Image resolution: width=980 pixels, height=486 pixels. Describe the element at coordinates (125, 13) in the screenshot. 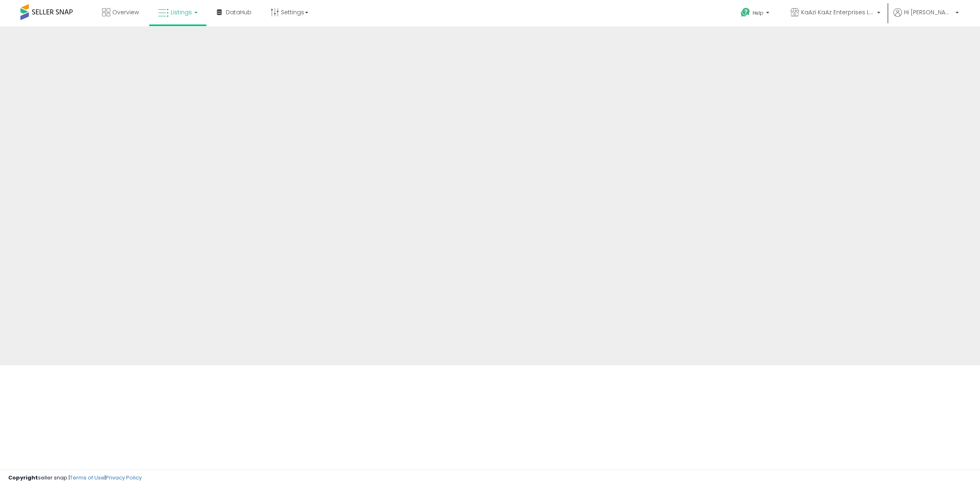

I see `span: Overview` at that location.